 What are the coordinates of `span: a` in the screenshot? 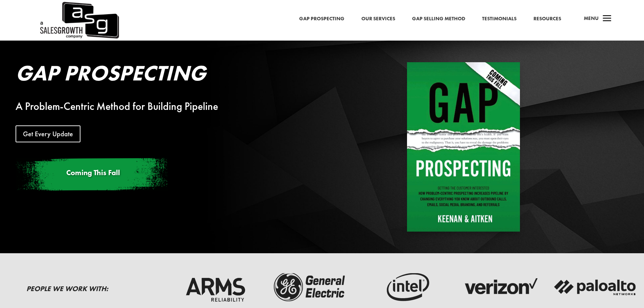 It's located at (607, 19).